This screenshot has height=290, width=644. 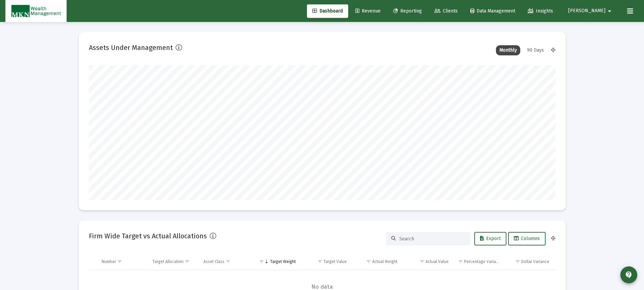 What do you see at coordinates (368, 261) in the screenshot?
I see `span: Show filter options for column 'Actual Weight'` at bounding box center [368, 261].